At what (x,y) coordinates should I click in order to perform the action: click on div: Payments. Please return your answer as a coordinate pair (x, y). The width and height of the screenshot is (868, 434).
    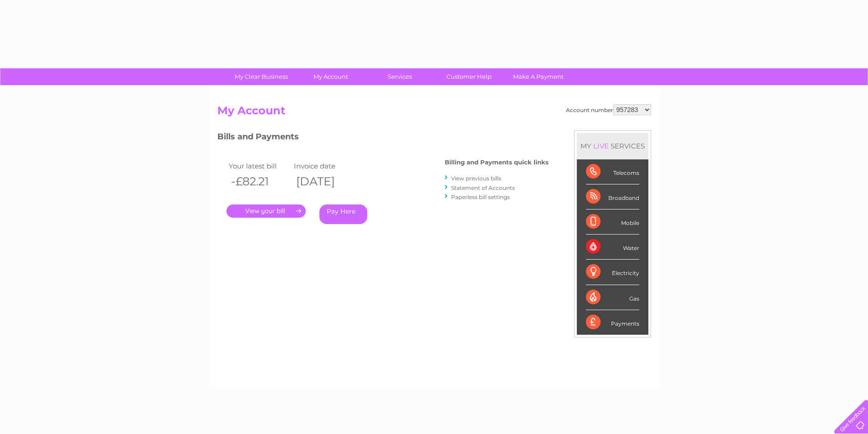
    Looking at the image, I should click on (613, 323).